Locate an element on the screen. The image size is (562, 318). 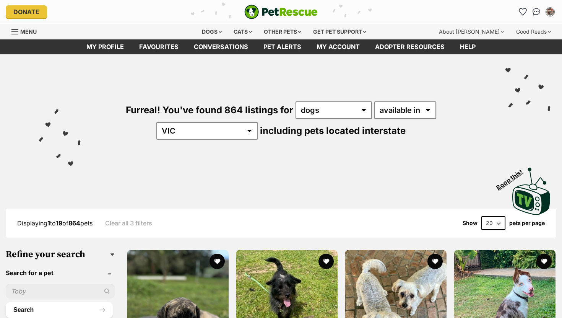
a: Boop this! is located at coordinates (531, 188).